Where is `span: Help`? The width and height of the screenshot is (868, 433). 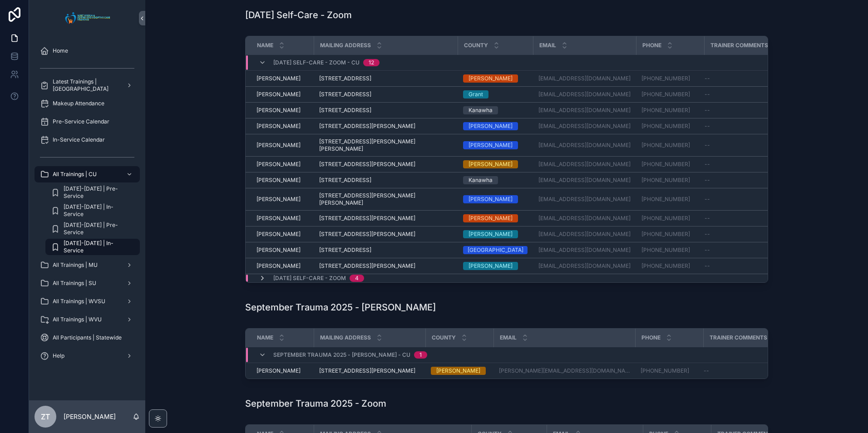
span: Help is located at coordinates (59, 356).